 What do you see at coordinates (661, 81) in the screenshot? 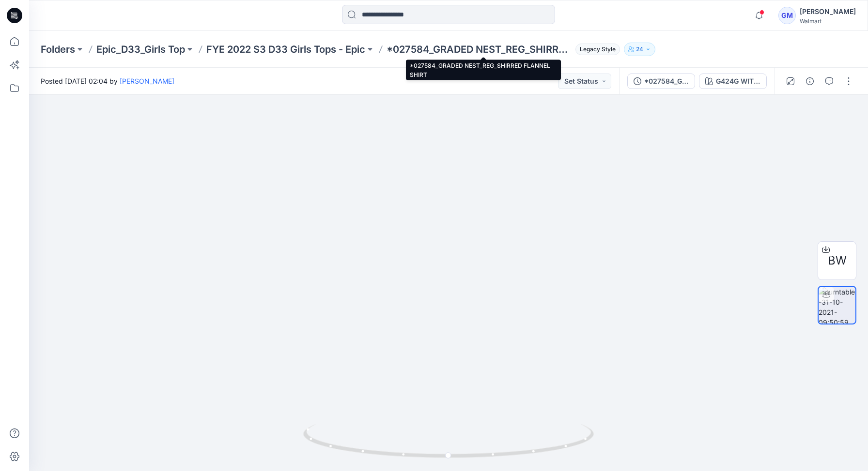
I see `button: *027584_GRADED NEST_REG_SHIRRED FLANNEL SHIRT` at bounding box center [661, 81].